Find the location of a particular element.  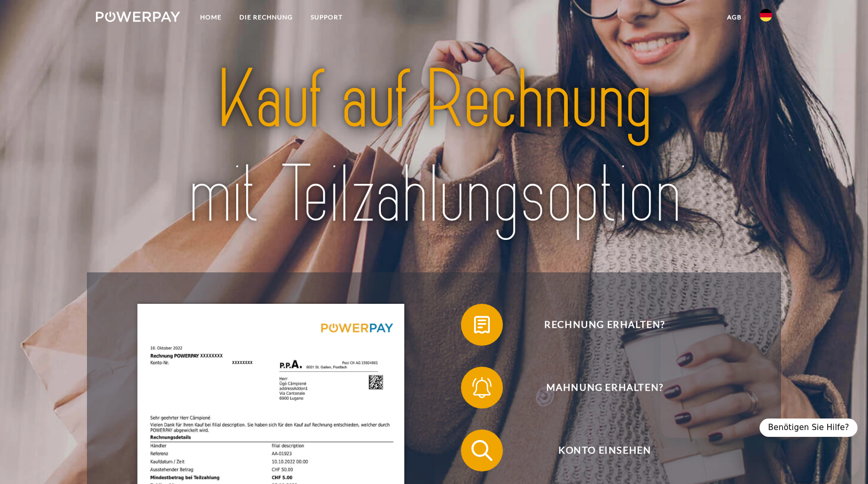

img: de is located at coordinates (766, 16).